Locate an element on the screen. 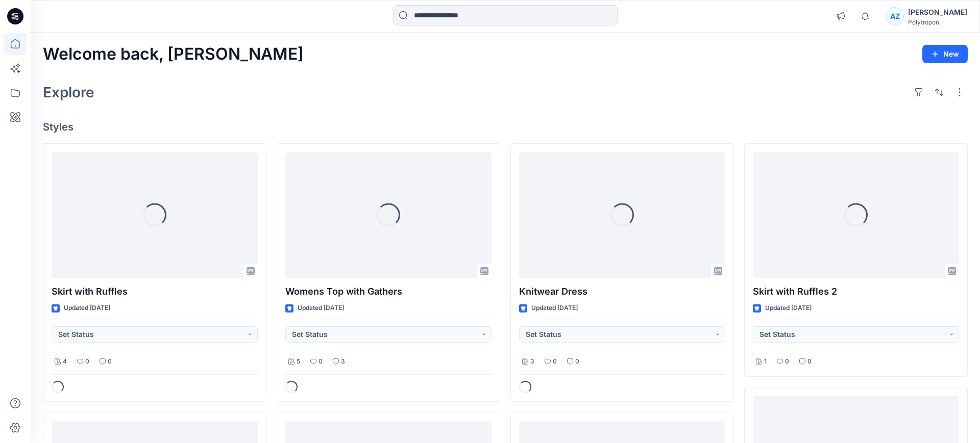  p: 1 is located at coordinates (765, 361).